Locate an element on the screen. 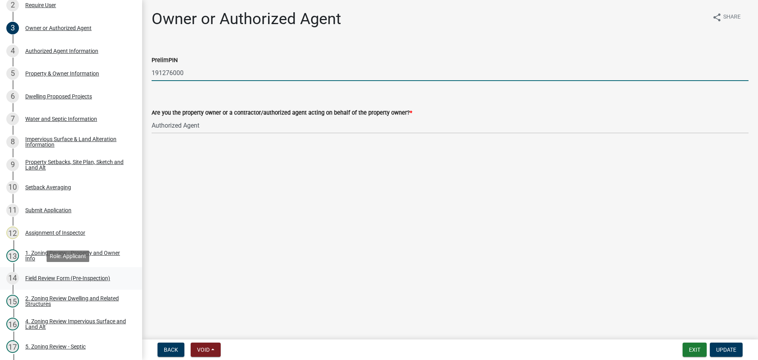  div: Property Setbacks, Site Plan, Sketch and Land Alt is located at coordinates (77, 165).